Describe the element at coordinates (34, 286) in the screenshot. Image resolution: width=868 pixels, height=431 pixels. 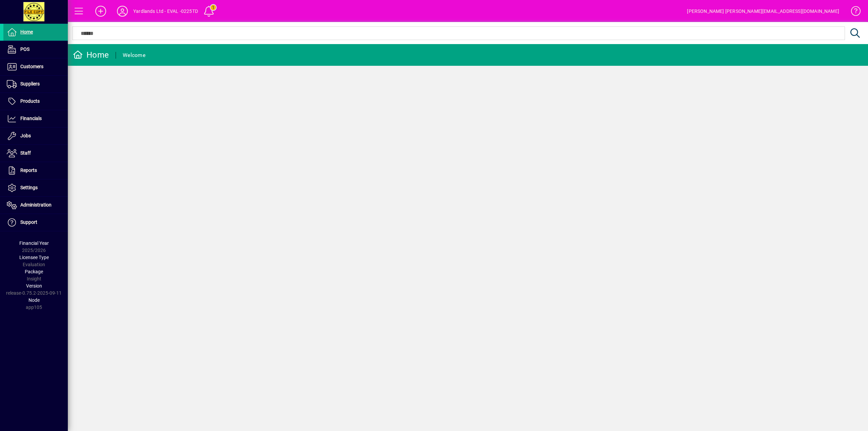
I see `span: Version` at that location.